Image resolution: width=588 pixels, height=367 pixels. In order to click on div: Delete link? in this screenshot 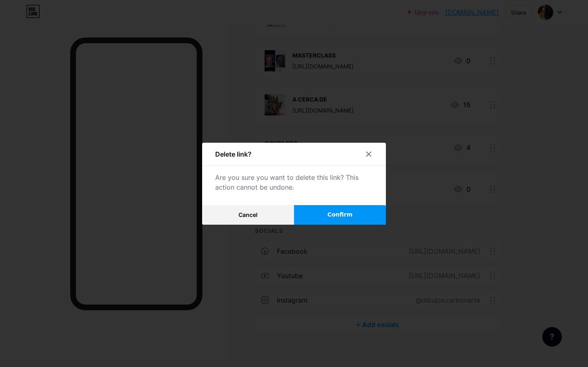, I will do `click(233, 154)`.